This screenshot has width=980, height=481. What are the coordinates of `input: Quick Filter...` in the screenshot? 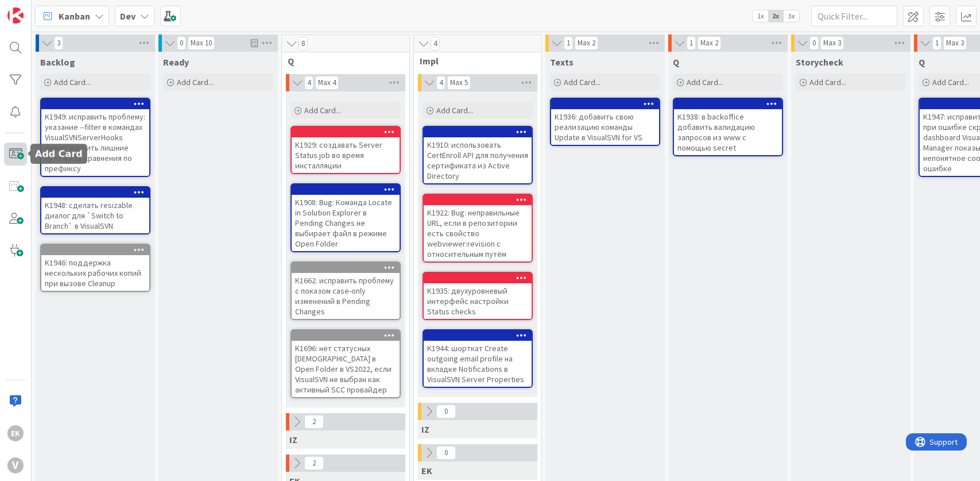 It's located at (854, 16).